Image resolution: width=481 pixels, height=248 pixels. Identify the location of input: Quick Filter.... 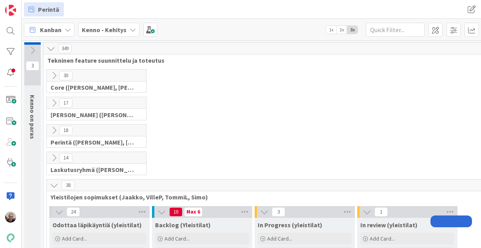
(395, 30).